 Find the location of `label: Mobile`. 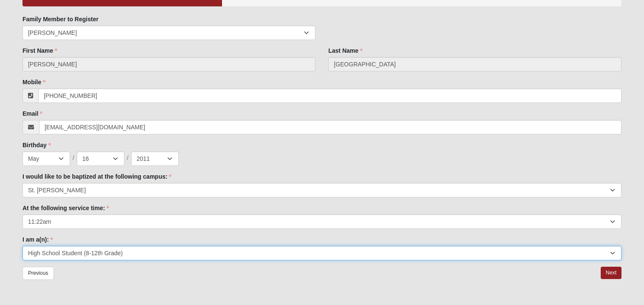

label: Mobile is located at coordinates (34, 82).